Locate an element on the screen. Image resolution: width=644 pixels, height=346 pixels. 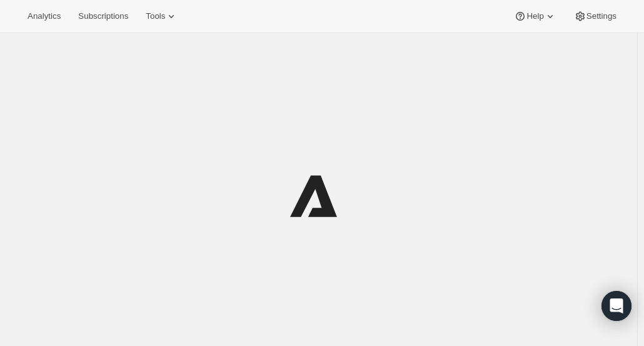
span: Analytics is located at coordinates (44, 17).